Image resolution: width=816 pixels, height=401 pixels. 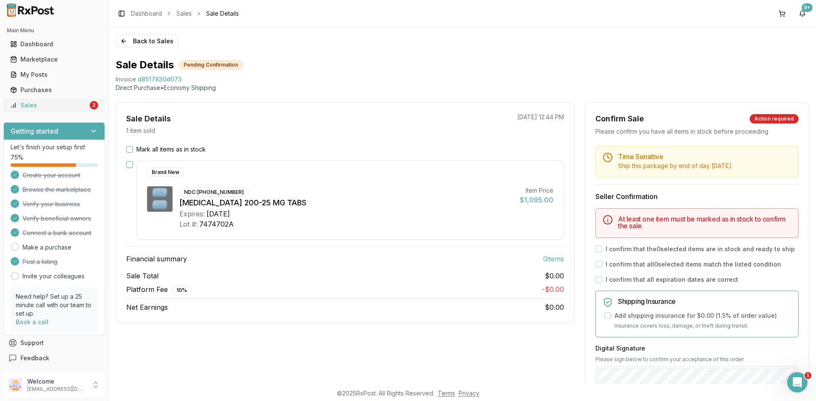 What do you see at coordinates (697, 197) in the screenshot?
I see `h3: Seller Confirmation` at bounding box center [697, 197].